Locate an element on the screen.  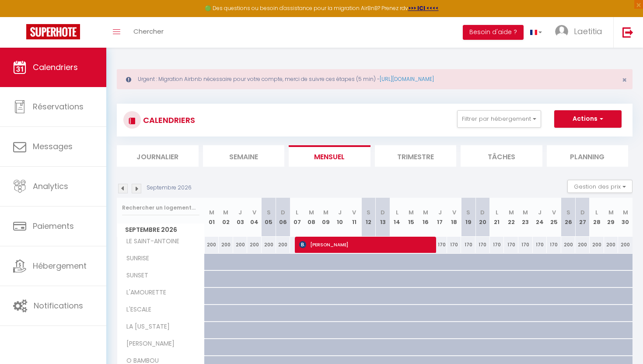
span: Calendriers is located at coordinates (55, 67).